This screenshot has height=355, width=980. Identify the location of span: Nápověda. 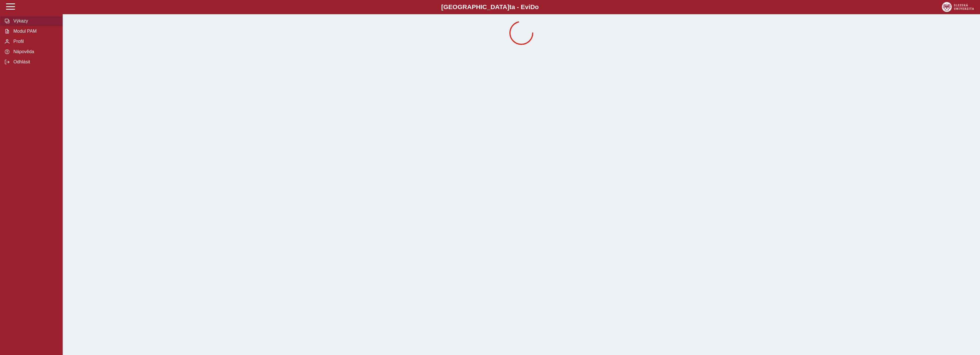
(35, 52).